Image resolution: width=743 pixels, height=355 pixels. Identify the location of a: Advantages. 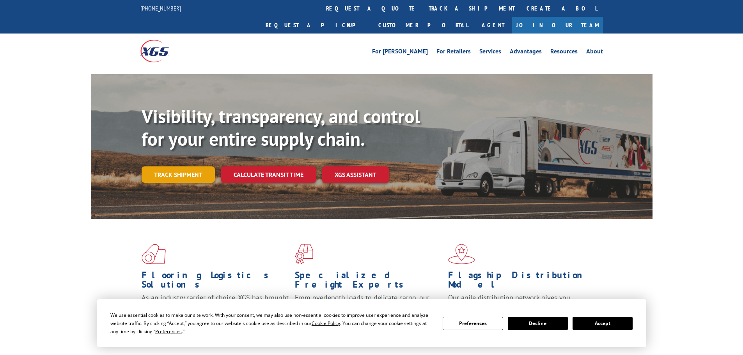
(526, 53).